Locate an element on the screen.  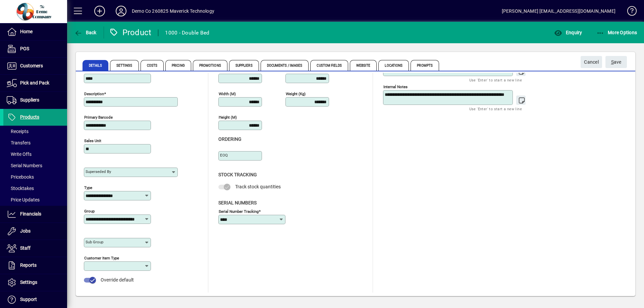
app-page-header-button: Back is located at coordinates (85, 33).